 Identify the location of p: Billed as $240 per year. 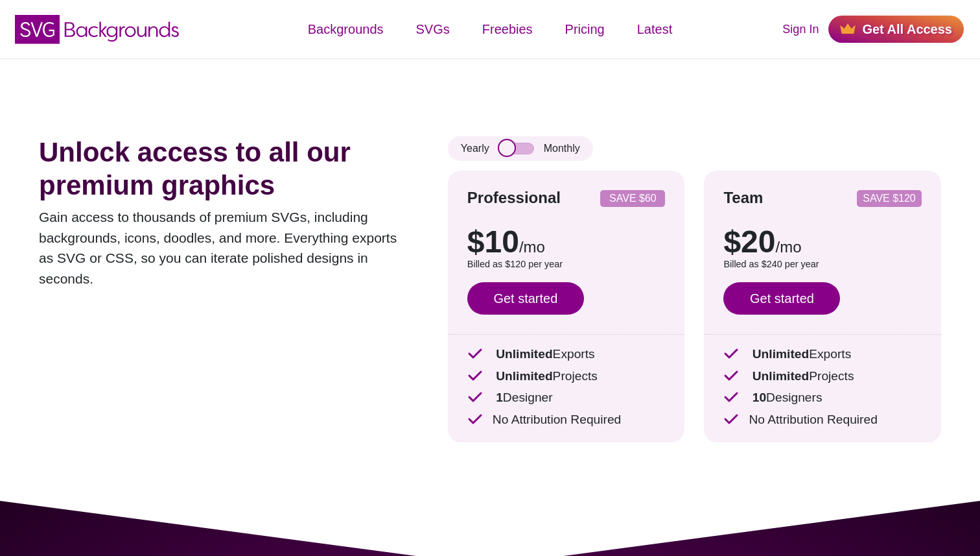
(822, 264).